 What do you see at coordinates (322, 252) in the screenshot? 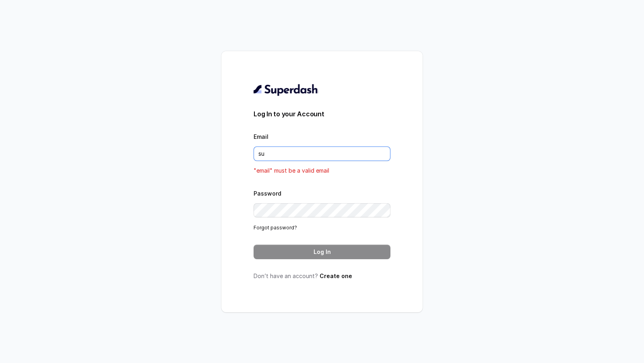
I see `button: Log In` at bounding box center [322, 252].